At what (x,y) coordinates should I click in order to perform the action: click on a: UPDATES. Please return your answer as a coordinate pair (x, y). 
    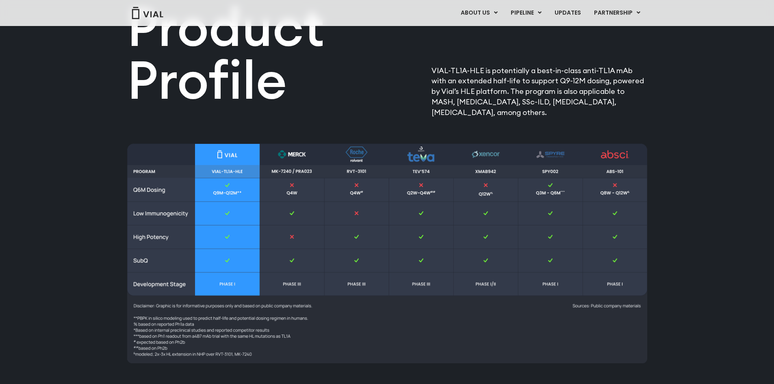
    Looking at the image, I should click on (567, 13).